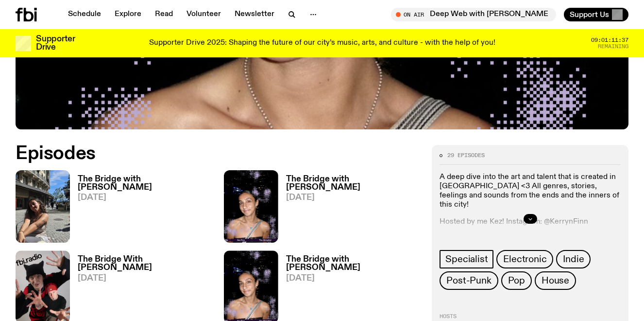 Image resolution: width=644 pixels, height=321 pixels. Describe the element at coordinates (255, 14) in the screenshot. I see `a: Newsletter` at that location.